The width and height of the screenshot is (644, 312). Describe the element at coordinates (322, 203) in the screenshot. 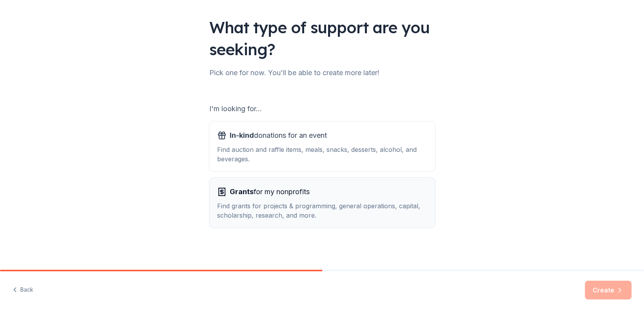

I see `button: Grantsfor my nonprofitsFind grants for projects & programming, general operations, capital, schol...` at that location.